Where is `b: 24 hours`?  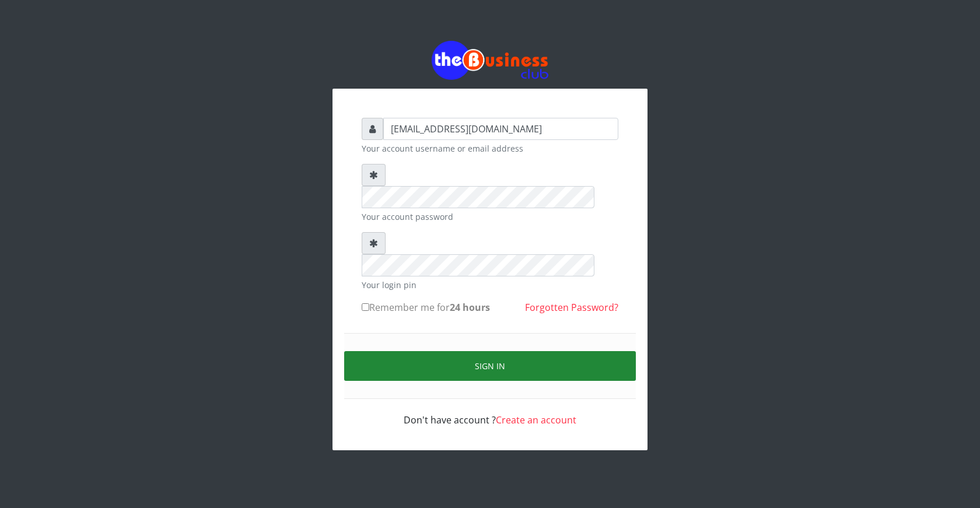
b: 24 hours is located at coordinates (470, 307).